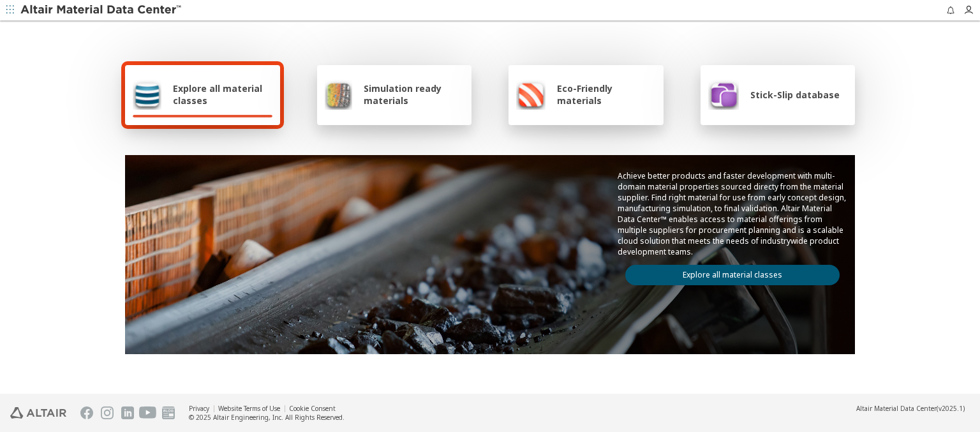 The height and width of the screenshot is (432, 980). I want to click on div: © 2025 Altair Engineering, Inc. All Rights Reserved., so click(267, 418).